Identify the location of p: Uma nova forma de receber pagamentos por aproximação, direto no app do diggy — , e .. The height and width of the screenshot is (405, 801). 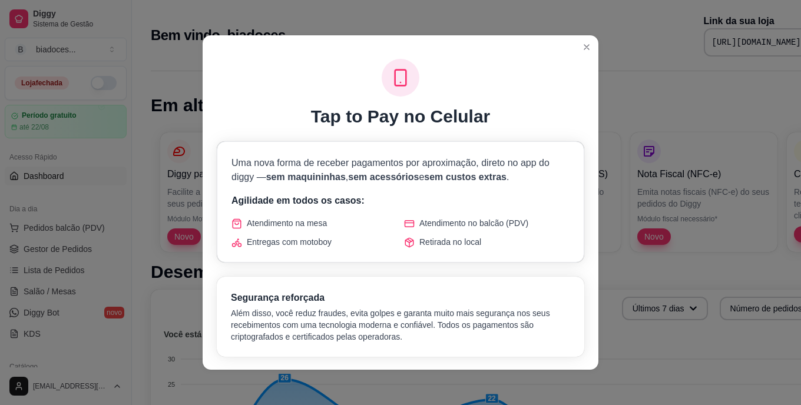
(400, 170).